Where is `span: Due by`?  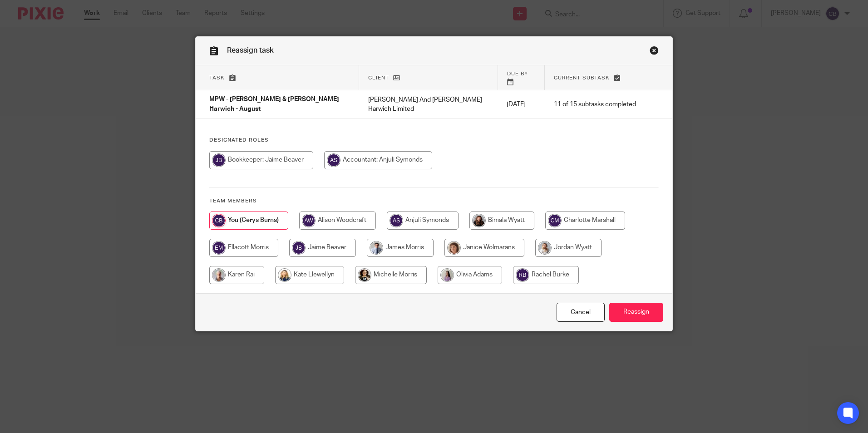 span: Due by is located at coordinates (517, 74).